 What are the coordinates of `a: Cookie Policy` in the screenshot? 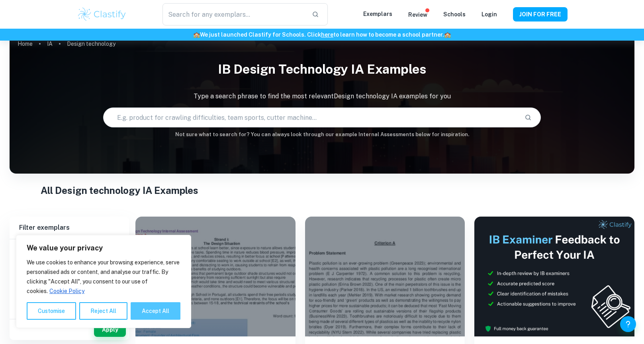 It's located at (67, 291).